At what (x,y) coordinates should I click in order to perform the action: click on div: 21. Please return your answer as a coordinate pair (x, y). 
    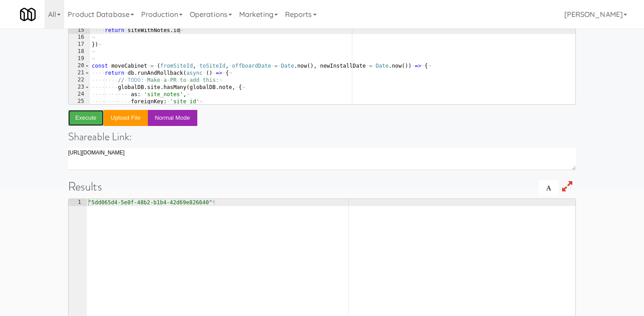
    Looking at the image, I should click on (79, 73).